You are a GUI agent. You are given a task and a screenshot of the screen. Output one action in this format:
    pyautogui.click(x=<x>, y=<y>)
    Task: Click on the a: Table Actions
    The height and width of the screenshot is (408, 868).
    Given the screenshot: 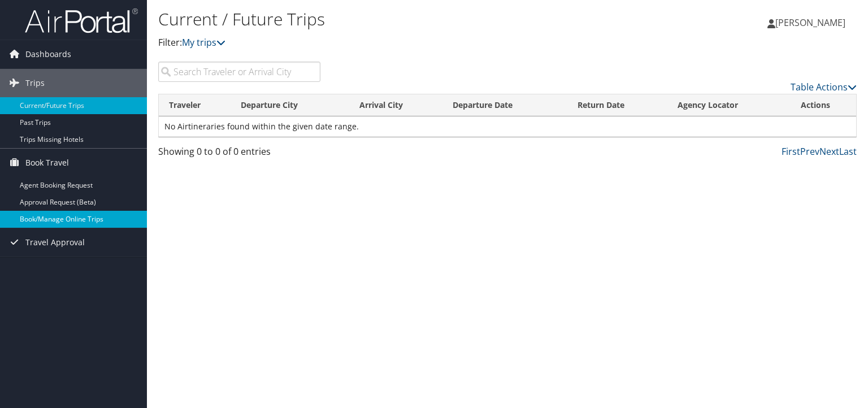 What is the action you would take?
    pyautogui.click(x=823, y=87)
    